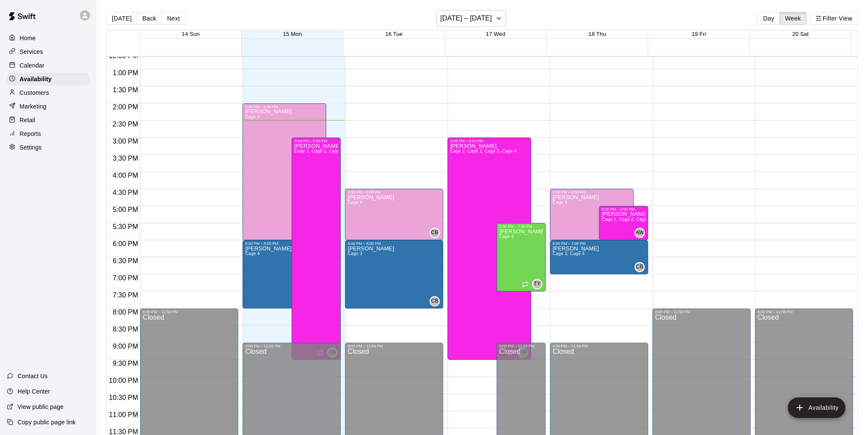 This screenshot has width=868, height=435. I want to click on span: 7:00 PM, so click(125, 278).